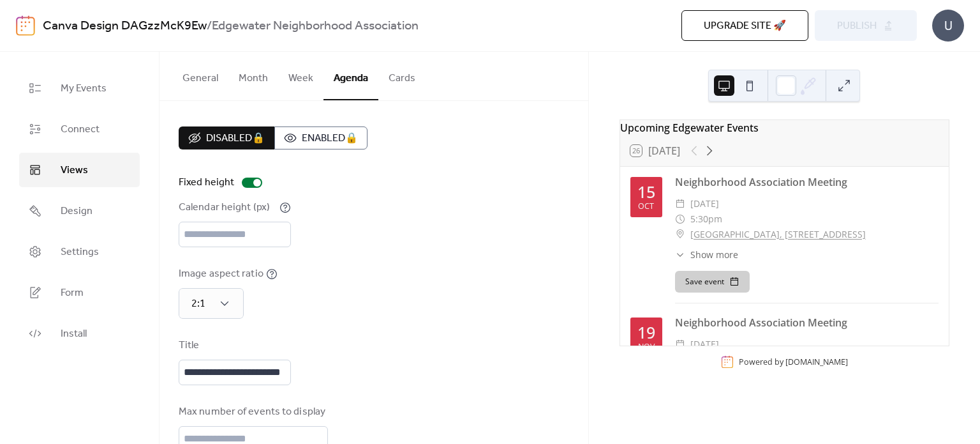  I want to click on a: Canva Design DAGzzMcK9Ew, so click(125, 26).